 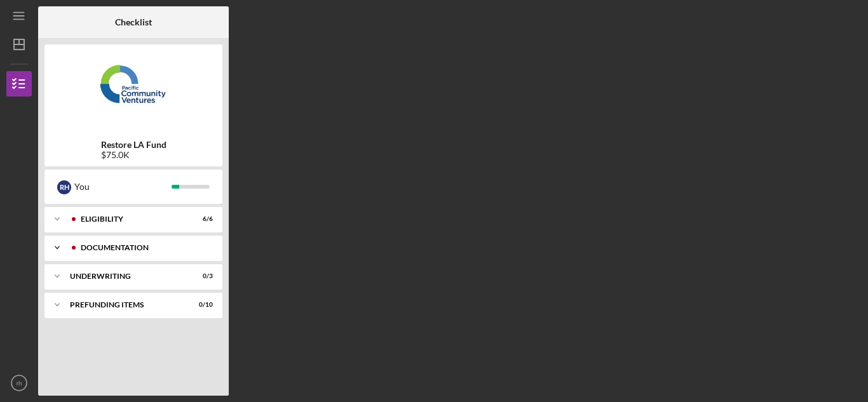 What do you see at coordinates (125, 276) in the screenshot?
I see `div: Underwriting` at bounding box center [125, 276].